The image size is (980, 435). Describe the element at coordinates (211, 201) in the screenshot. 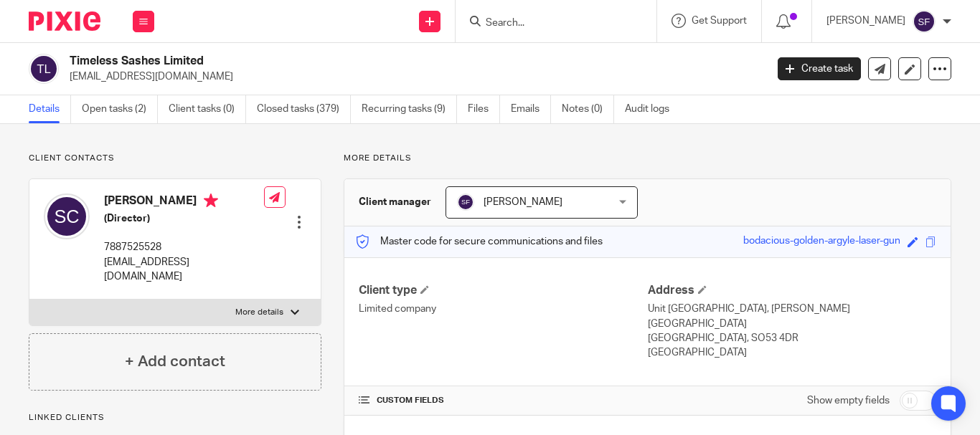

I see `i: Primary` at that location.